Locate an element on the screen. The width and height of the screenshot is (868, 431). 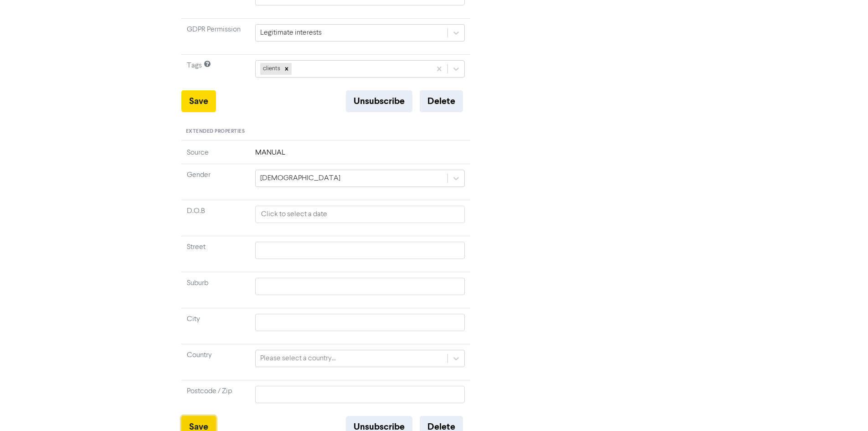
td: Gender is located at coordinates (216, 181).